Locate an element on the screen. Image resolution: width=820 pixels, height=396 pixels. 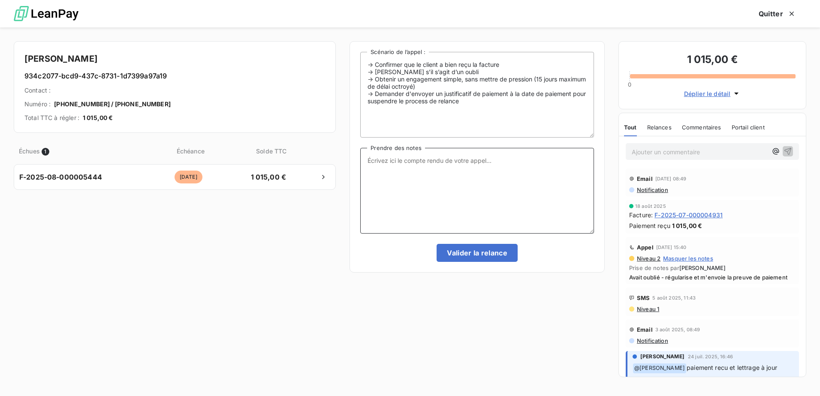
span: Échues is located at coordinates (29, 151).